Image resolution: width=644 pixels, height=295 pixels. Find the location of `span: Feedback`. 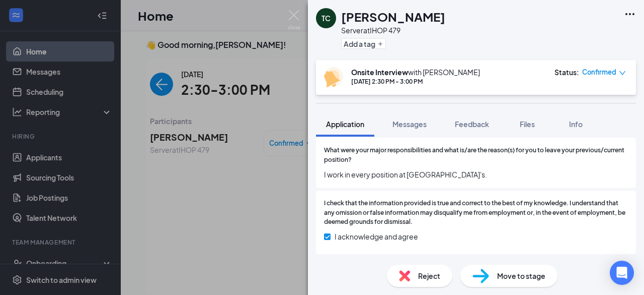

span: Feedback is located at coordinates (472, 124).